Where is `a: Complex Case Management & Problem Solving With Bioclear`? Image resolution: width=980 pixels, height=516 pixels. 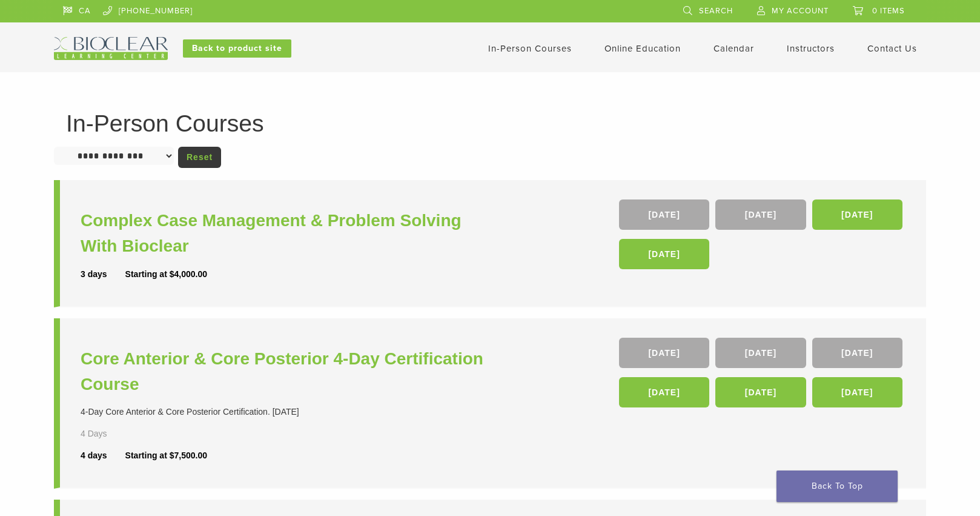 a: Complex Case Management & Problem Solving With Bioclear is located at coordinates (287, 234).